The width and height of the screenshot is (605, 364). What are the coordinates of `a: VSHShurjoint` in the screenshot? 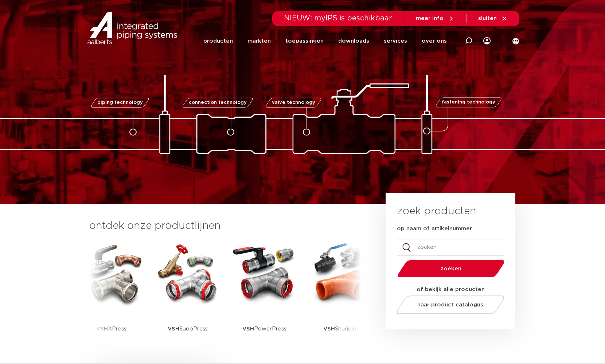 It's located at (341, 296).